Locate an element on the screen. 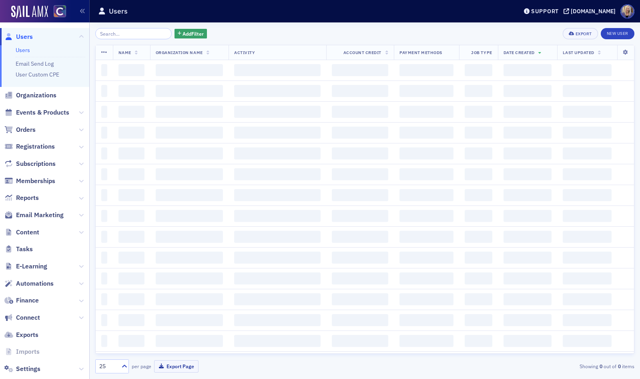  div: Export is located at coordinates (584, 34).